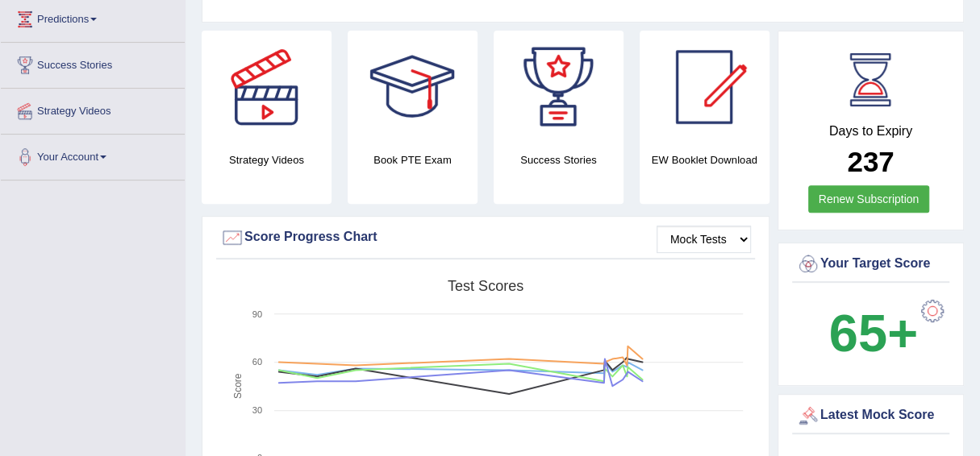 This screenshot has height=456, width=980. I want to click on h4: Success Stories, so click(558, 159).